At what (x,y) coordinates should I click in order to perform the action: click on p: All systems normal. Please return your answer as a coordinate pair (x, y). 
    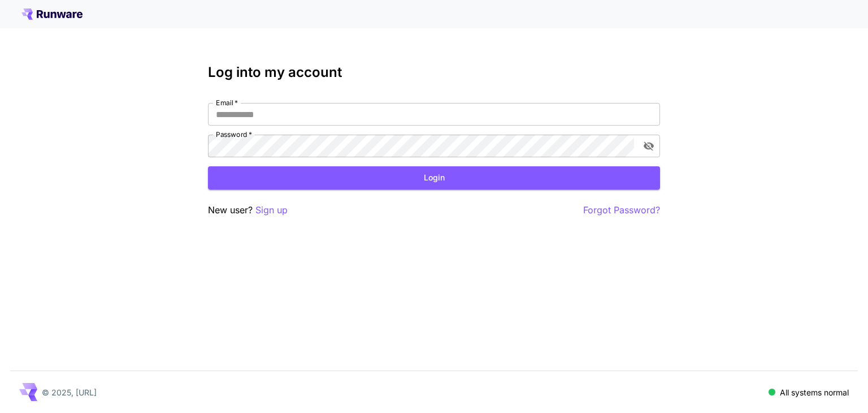
    Looking at the image, I should click on (814, 391).